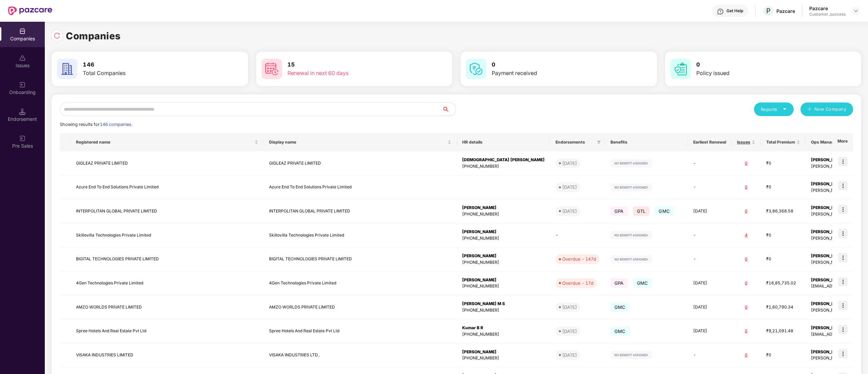 Image resolution: width=868 pixels, height=374 pixels. What do you see at coordinates (167, 284) in the screenshot?
I see `td: 4Gen Technologies Private Limited` at bounding box center [167, 284].